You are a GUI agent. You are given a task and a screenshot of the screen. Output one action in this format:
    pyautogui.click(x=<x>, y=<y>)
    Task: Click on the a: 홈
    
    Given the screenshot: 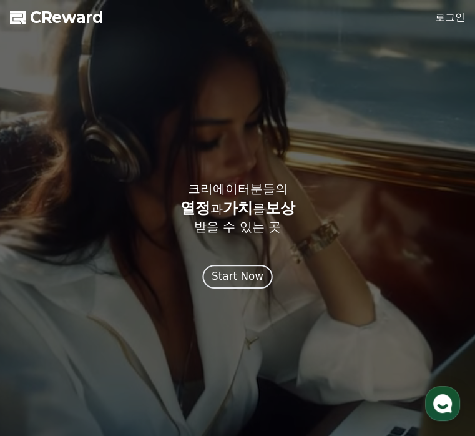 What is the action you would take?
    pyautogui.click(x=43, y=348)
    